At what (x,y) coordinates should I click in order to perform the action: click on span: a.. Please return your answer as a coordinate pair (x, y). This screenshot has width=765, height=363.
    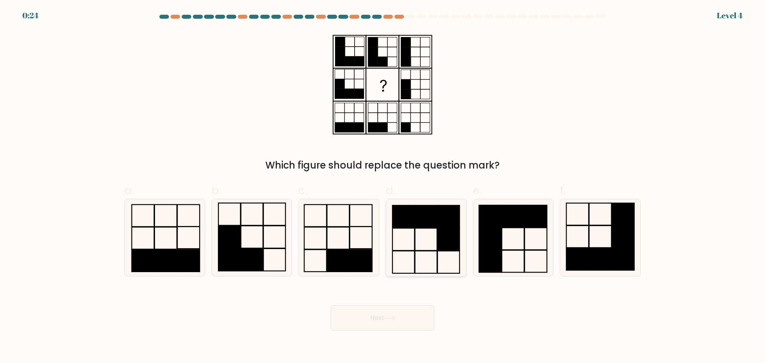
    Looking at the image, I should click on (129, 190).